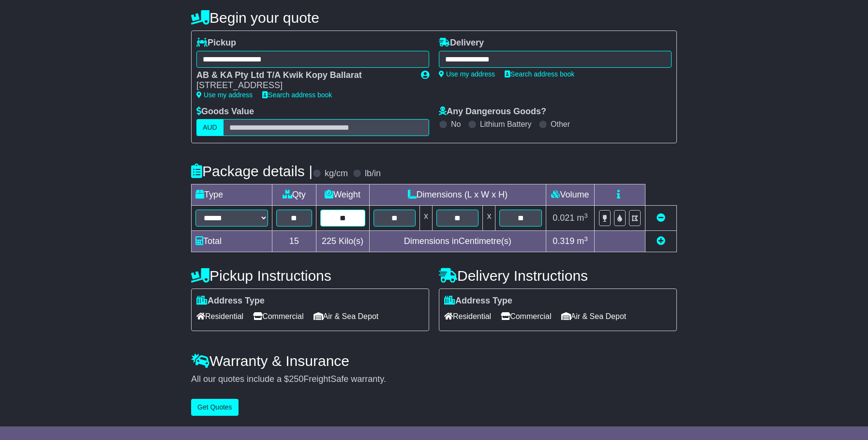  Describe the element at coordinates (232, 195) in the screenshot. I see `td: Type` at that location.